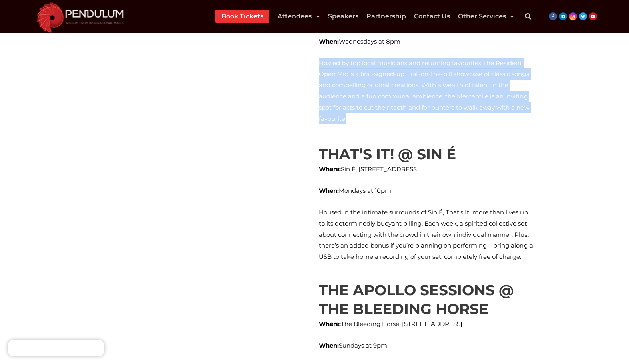  I want to click on a: Contact Us, so click(432, 16).